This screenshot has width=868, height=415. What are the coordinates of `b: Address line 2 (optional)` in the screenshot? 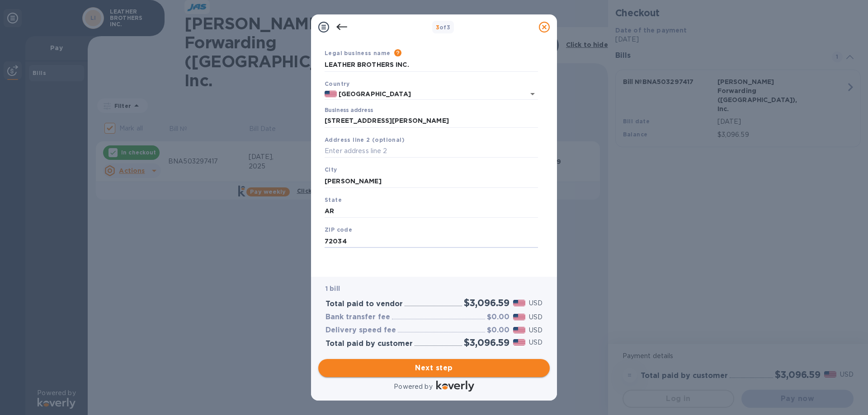 It's located at (364, 139).